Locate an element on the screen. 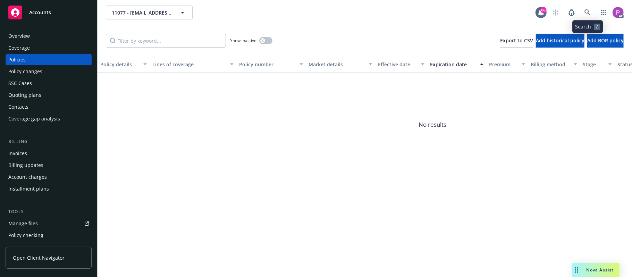 The image size is (632, 277). button: Billing method is located at coordinates (554, 64).